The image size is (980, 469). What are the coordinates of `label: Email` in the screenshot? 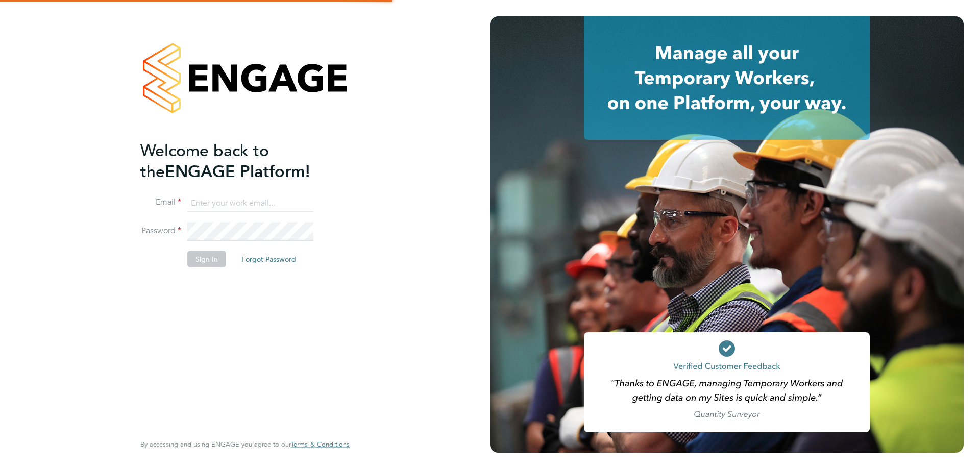 It's located at (160, 202).